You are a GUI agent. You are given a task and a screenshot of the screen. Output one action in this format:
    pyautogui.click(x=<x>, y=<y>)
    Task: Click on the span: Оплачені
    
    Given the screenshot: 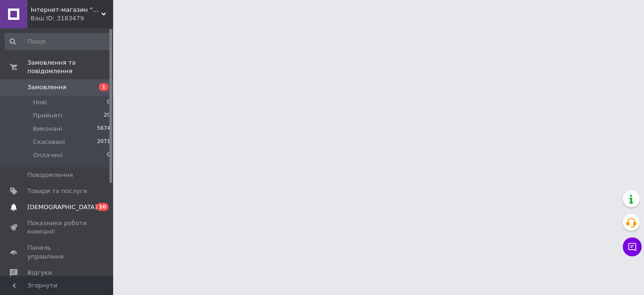 What is the action you would take?
    pyautogui.click(x=48, y=155)
    